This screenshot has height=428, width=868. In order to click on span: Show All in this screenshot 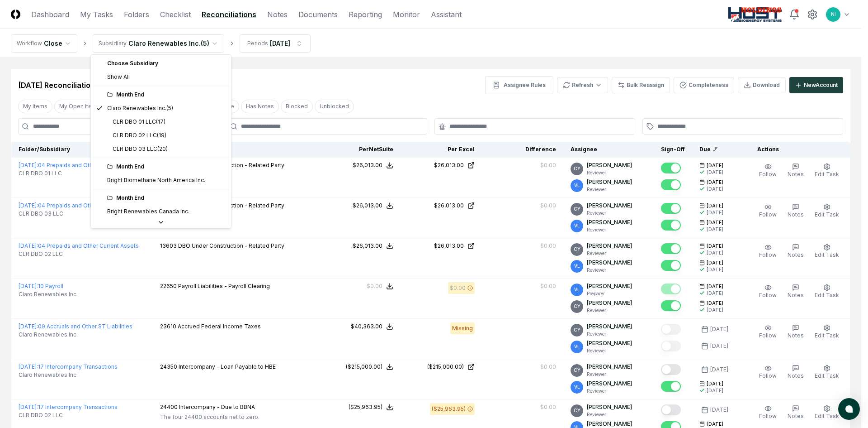, I will do `click(119, 77)`.